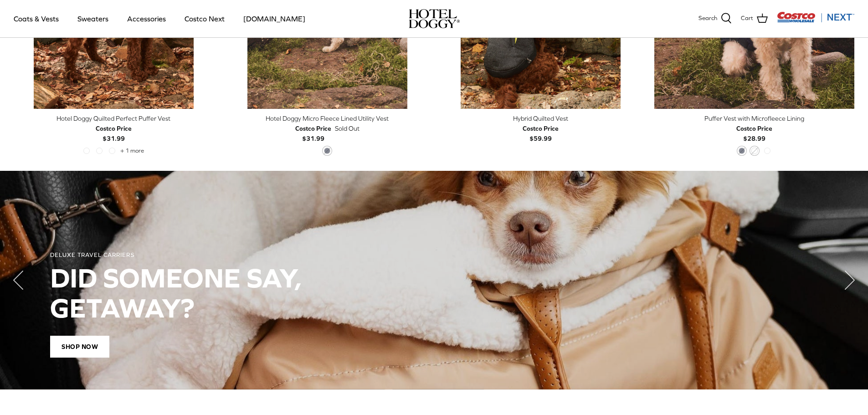  Describe the element at coordinates (36, 19) in the screenshot. I see `a: Coats & Vests` at that location.